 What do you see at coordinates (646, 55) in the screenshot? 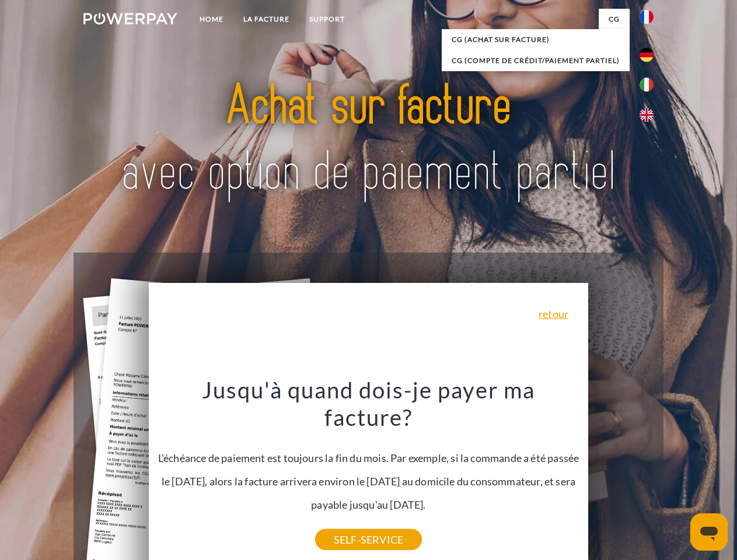
I see `img: de` at bounding box center [646, 55].